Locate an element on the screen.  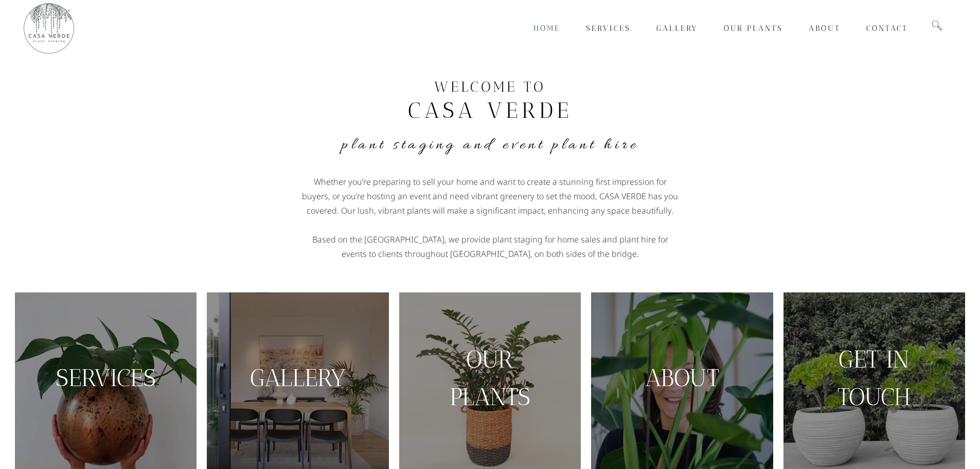
span: Gallery is located at coordinates (677, 28).